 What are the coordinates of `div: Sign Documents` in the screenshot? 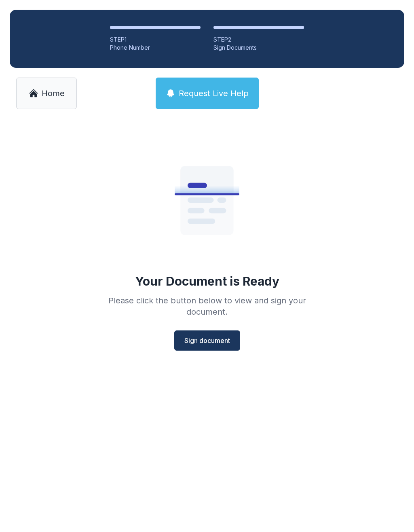 It's located at (258, 48).